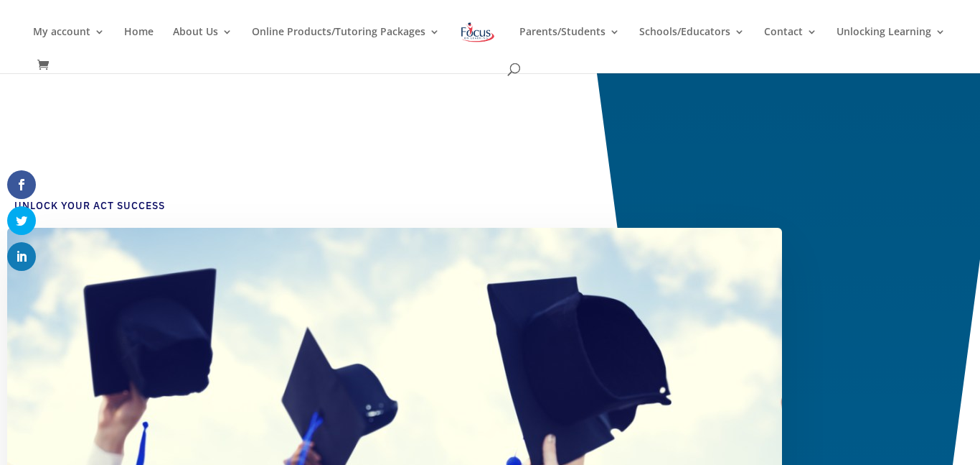  What do you see at coordinates (569, 43) in the screenshot?
I see `a: Parents/Students` at bounding box center [569, 43].